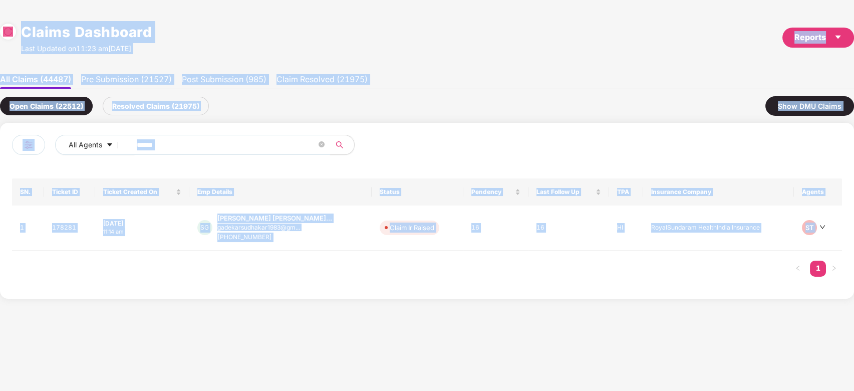 Image resolution: width=854 pixels, height=391 pixels. What do you see at coordinates (565, 192) in the screenshot?
I see `span: Last Follow Up` at bounding box center [565, 192].